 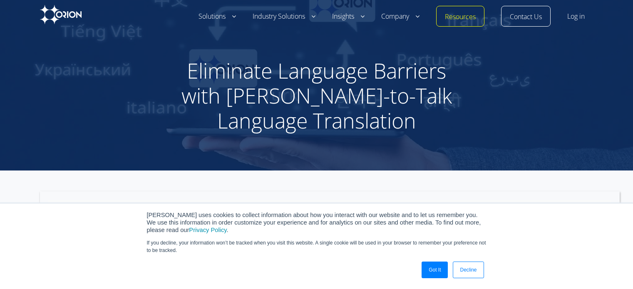 What do you see at coordinates (612, 269) in the screenshot?
I see `div: Chat Widget` at bounding box center [612, 269].